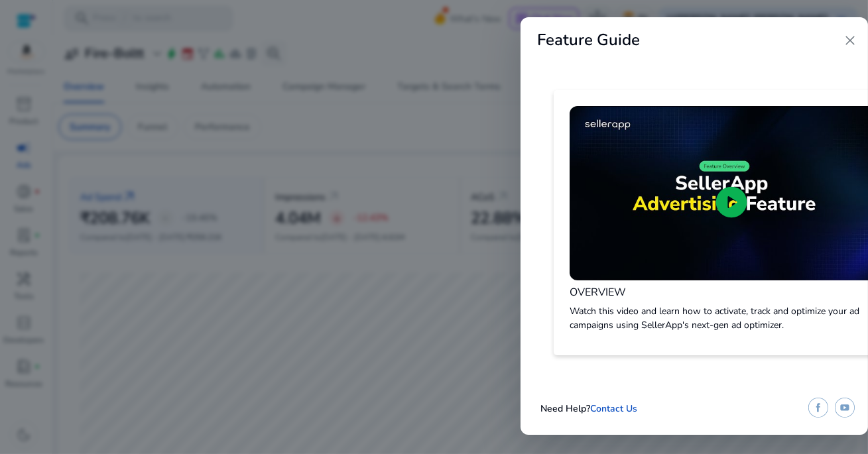 The image size is (868, 454). What do you see at coordinates (614, 408) in the screenshot?
I see `a: Contact Us` at bounding box center [614, 408].